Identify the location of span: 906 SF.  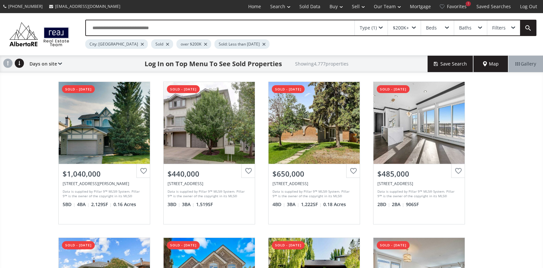
(412, 205).